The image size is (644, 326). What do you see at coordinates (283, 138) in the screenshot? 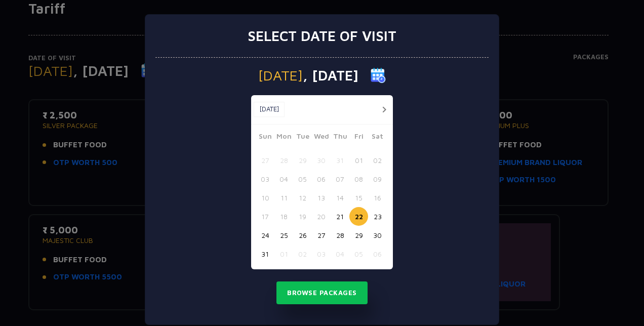
I see `span: Mon` at bounding box center [283, 138].